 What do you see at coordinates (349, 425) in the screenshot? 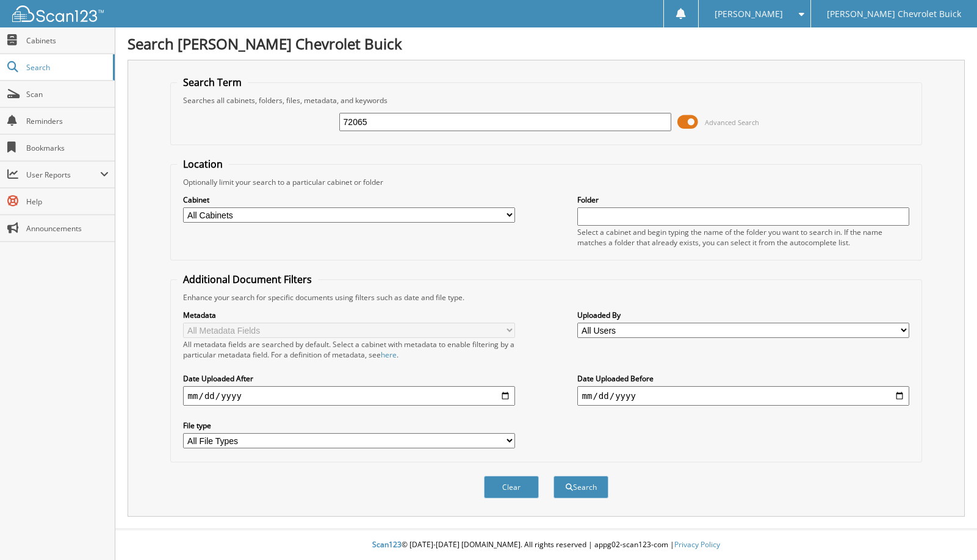
I see `label: File type` at bounding box center [349, 425].